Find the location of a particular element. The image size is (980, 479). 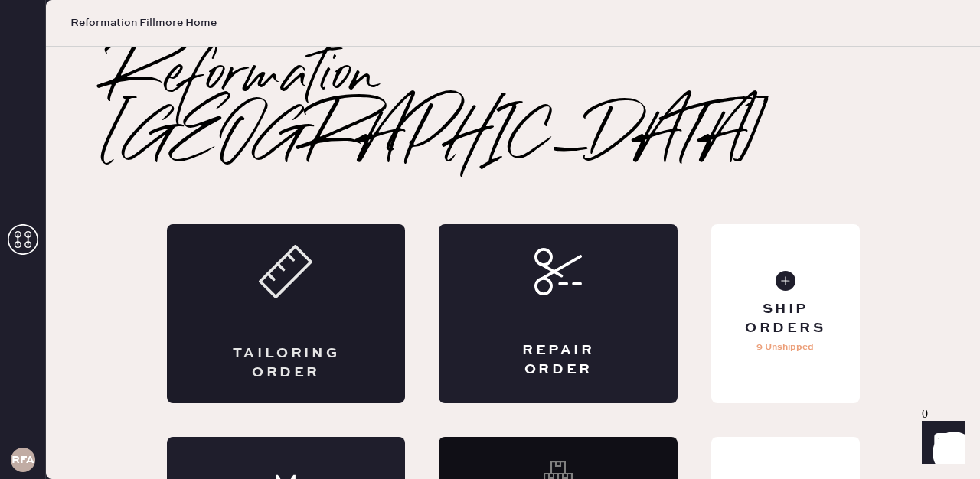

h3: RFA is located at coordinates (23, 459).